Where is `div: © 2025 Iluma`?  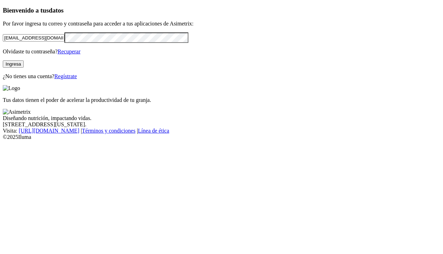
div: © 2025 Iluma is located at coordinates (222, 137).